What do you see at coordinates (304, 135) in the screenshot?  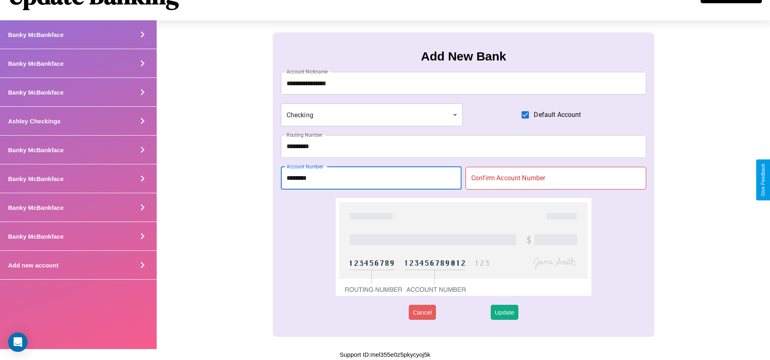 I see `label: Routing Number` at bounding box center [304, 135].